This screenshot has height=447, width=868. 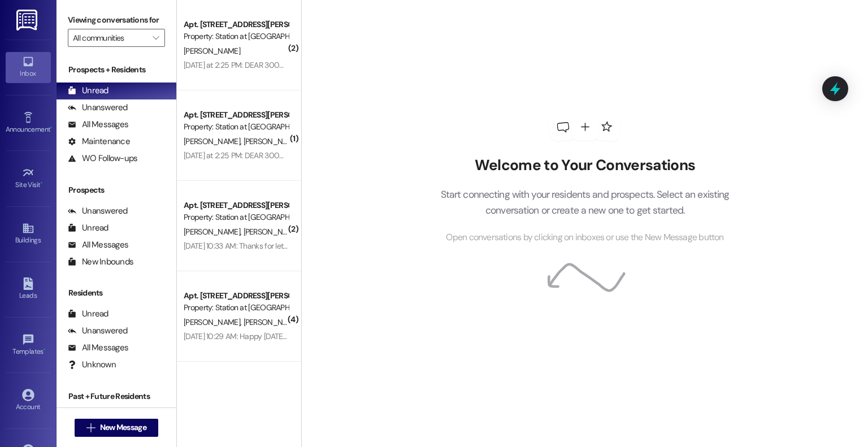 What do you see at coordinates (101, 262) in the screenshot?
I see `div: New Inbounds` at bounding box center [101, 262].